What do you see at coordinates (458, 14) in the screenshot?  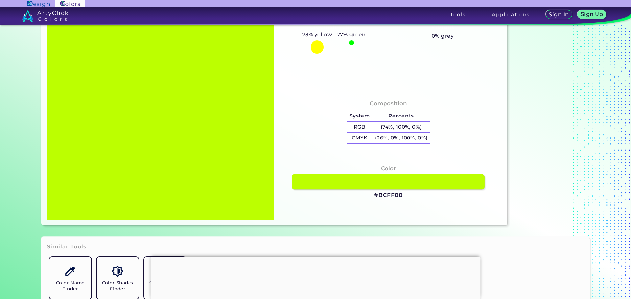 I see `h3: Tools` at bounding box center [458, 14].